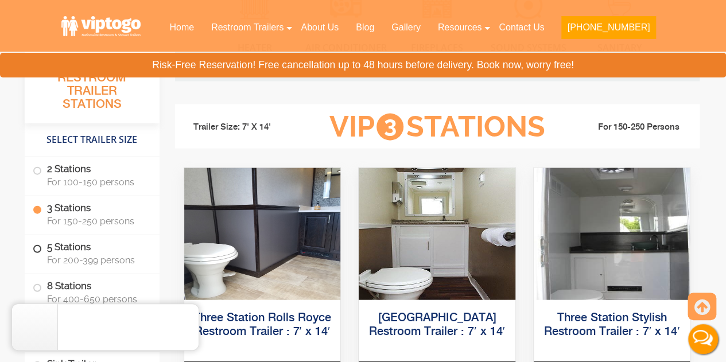  What do you see at coordinates (703, 339) in the screenshot?
I see `button: Live Chat` at bounding box center [703, 339].